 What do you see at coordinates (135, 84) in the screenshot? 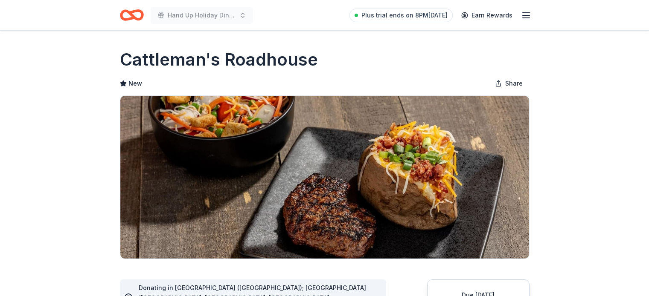
I see `span: New` at bounding box center [135, 84].